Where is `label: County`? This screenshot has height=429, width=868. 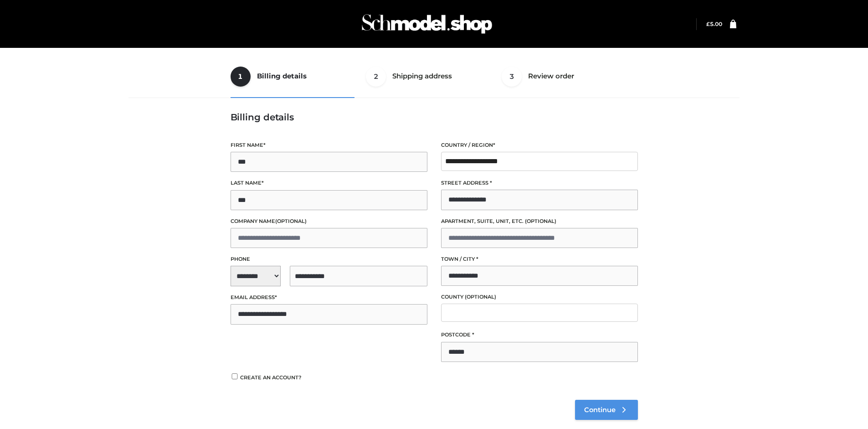 label: County is located at coordinates (540, 296).